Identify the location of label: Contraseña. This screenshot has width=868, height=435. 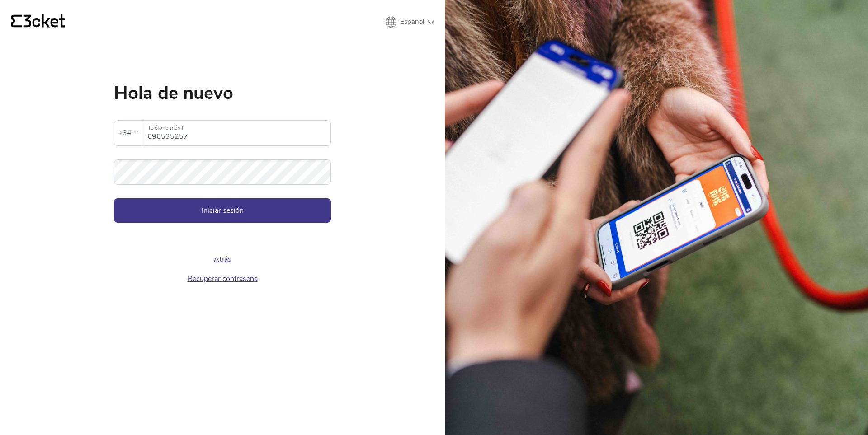
(222, 167).